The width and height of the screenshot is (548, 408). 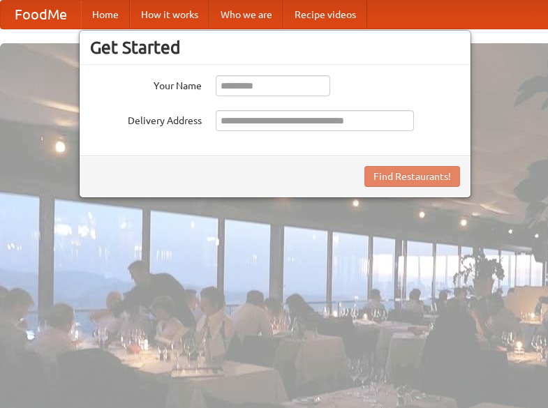 I want to click on label: Your Name, so click(x=146, y=84).